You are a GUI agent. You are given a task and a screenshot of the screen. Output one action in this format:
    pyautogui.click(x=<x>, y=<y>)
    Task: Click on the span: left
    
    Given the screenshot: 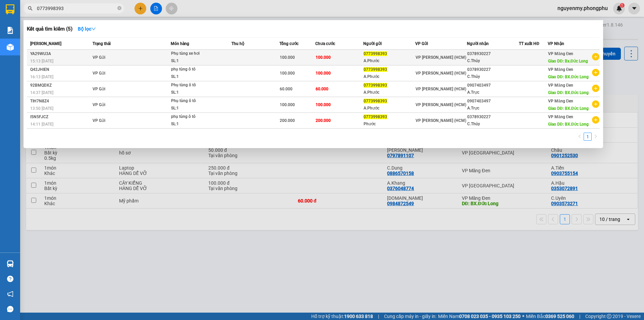 What is the action you would take?
    pyautogui.click(x=579, y=136)
    